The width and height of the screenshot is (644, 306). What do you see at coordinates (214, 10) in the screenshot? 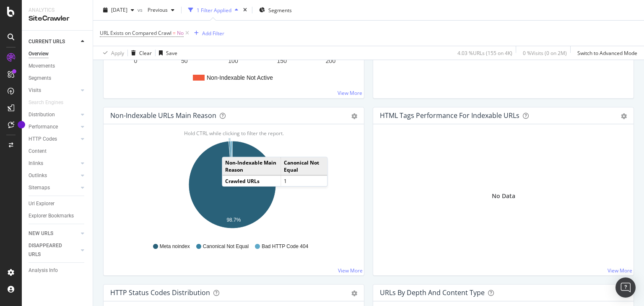
I see `div: 1 Filter Applied` at bounding box center [214, 10].